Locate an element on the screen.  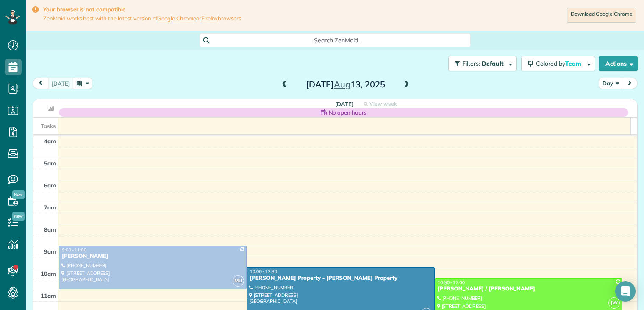
span: 4am is located at coordinates (50, 141).